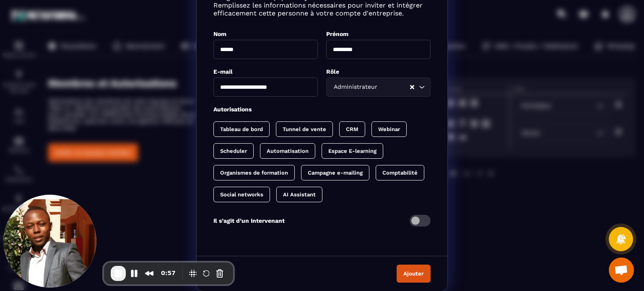 The height and width of the screenshot is (291, 644). I want to click on p: Tableau de bord, so click(241, 129).